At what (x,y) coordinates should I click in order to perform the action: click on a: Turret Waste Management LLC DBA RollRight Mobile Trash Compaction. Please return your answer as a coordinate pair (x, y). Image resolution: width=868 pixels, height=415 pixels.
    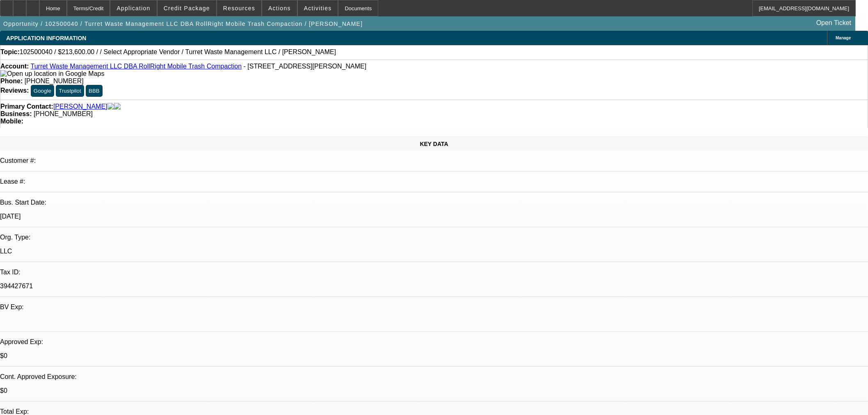
    Looking at the image, I should click on (136, 66).